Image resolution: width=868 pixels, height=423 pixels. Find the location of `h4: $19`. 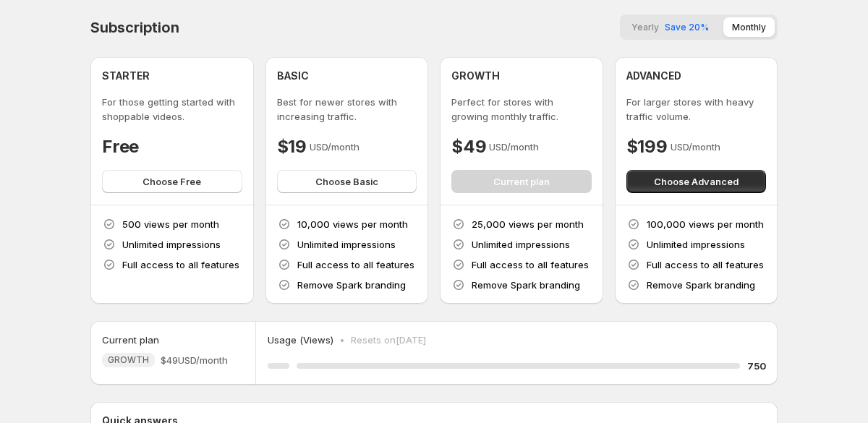

h4: $19 is located at coordinates (291, 147).